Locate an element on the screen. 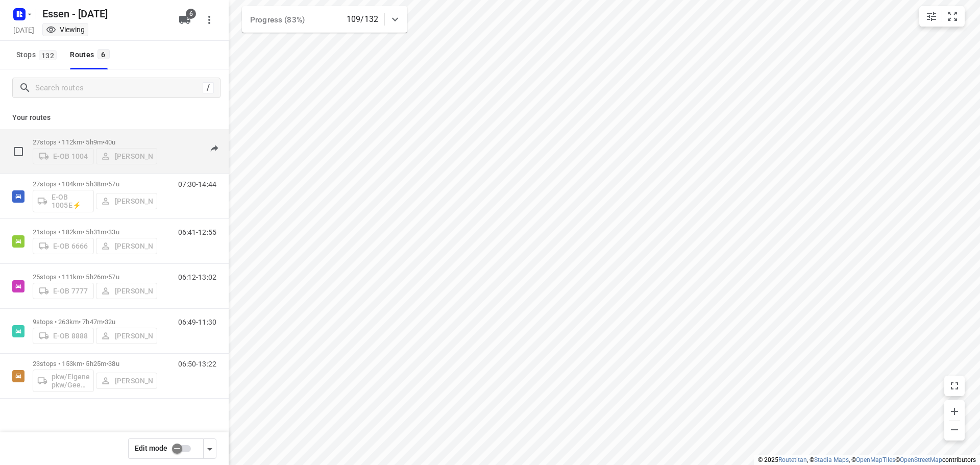 The image size is (980, 465). div: Progress (83%)109/132 is located at coordinates (324, 19).